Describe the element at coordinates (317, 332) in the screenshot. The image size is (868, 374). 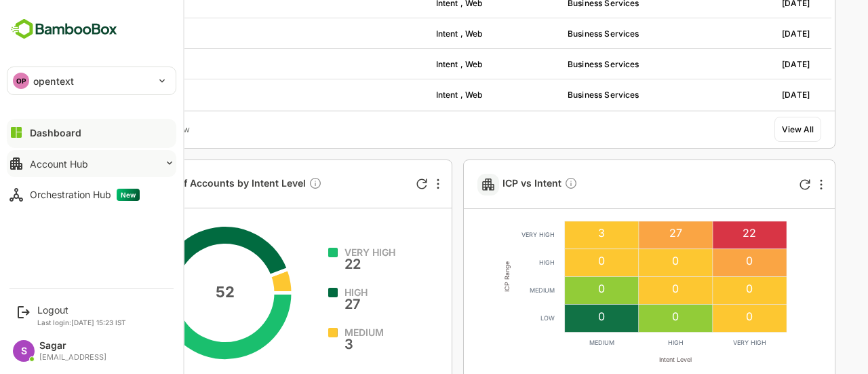
I see `span: MEDIUM` at that location.